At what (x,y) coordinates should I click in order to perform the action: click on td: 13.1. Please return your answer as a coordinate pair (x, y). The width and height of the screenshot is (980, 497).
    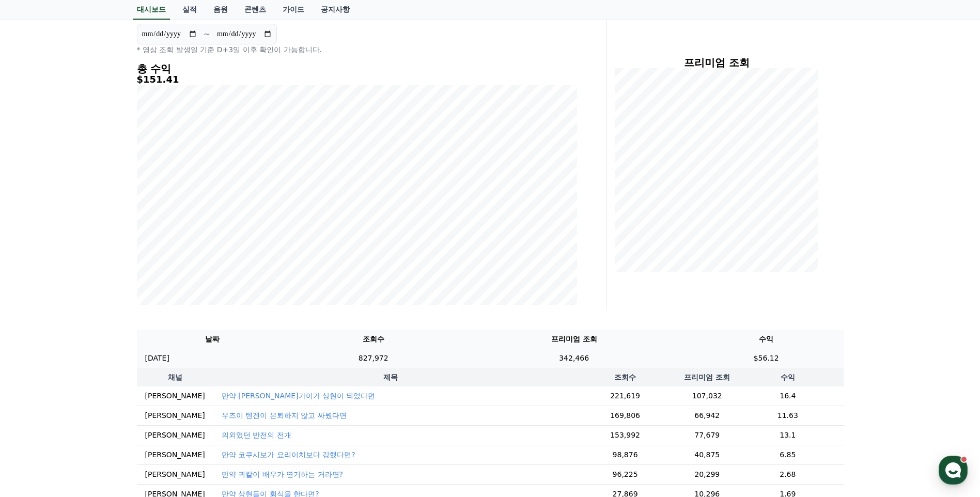
    Looking at the image, I should click on (788, 435).